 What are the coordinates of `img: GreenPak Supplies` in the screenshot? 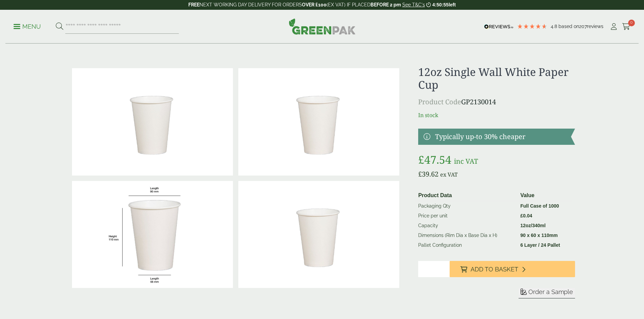 It's located at (322, 26).